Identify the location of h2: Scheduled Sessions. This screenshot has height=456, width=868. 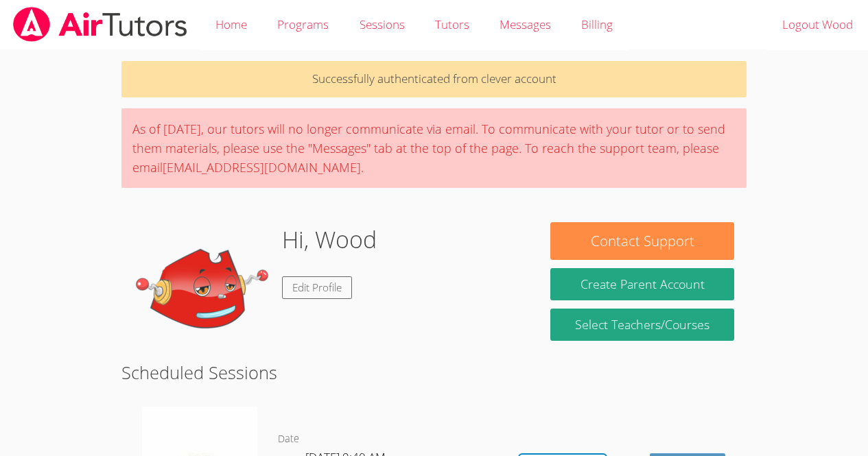
(434, 372).